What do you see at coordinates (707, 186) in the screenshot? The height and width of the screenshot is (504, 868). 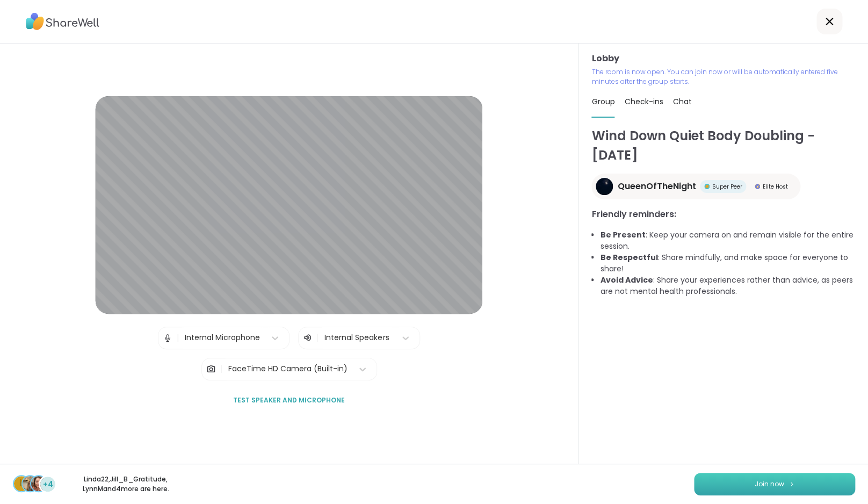 I see `img: Super Peer` at bounding box center [707, 186].